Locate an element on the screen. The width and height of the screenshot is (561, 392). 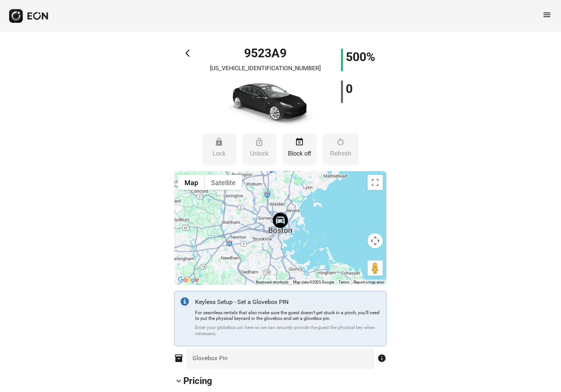
p: Enter your globebox pin here so we can securely provide the guest the physical key when necessary. is located at coordinates (288, 331).